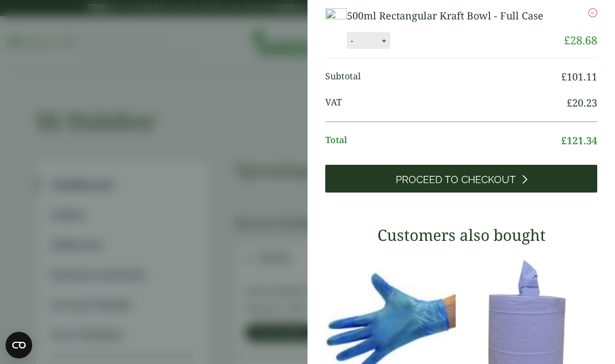 This screenshot has width=615, height=364. I want to click on a: Remove this item, so click(593, 13).